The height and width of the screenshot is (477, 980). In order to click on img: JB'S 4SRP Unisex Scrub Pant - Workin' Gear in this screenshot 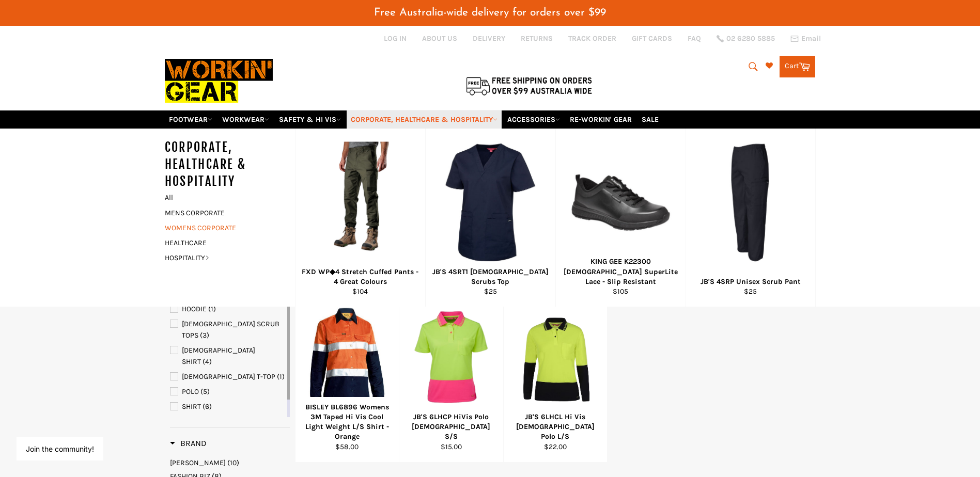, I will do `click(751, 202)`.